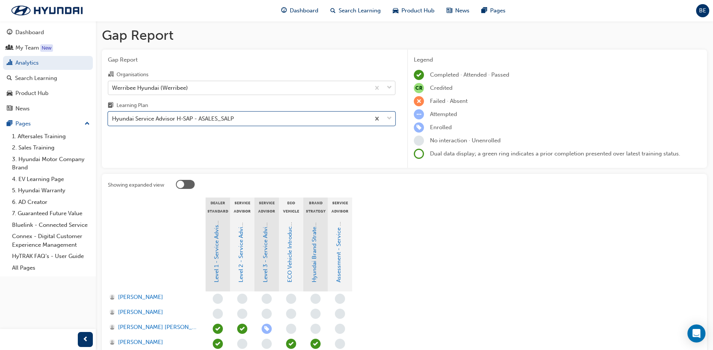 The image size is (713, 350). Describe the element at coordinates (51, 202) in the screenshot. I see `a: 6. AD Creator` at that location.